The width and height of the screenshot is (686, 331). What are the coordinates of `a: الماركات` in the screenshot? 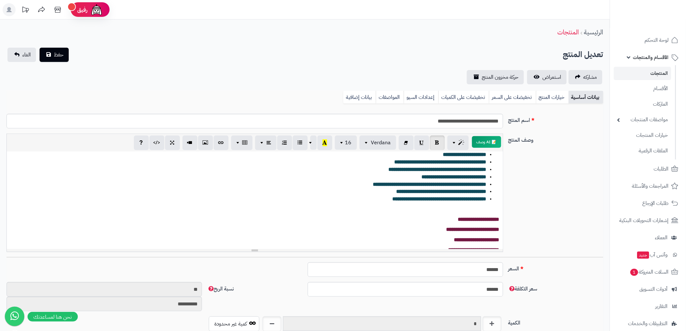 It's located at (643, 104).